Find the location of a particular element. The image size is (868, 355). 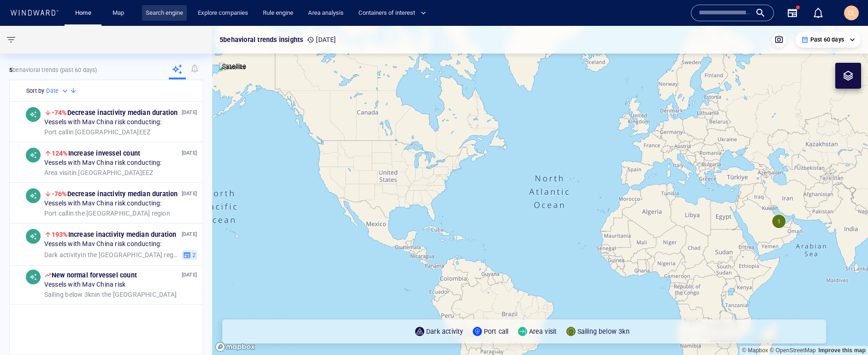

p: Past 60 days is located at coordinates (827, 40).